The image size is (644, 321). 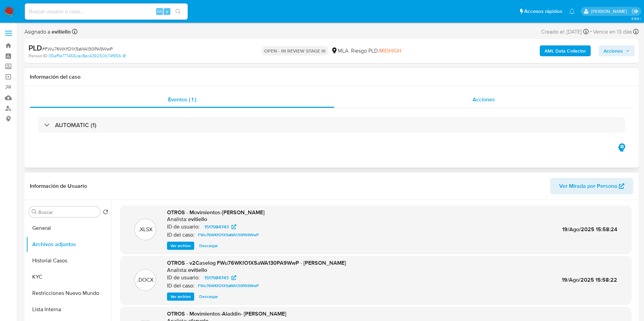 What do you see at coordinates (48, 32) in the screenshot?
I see `span: Asignado a` at bounding box center [48, 32].